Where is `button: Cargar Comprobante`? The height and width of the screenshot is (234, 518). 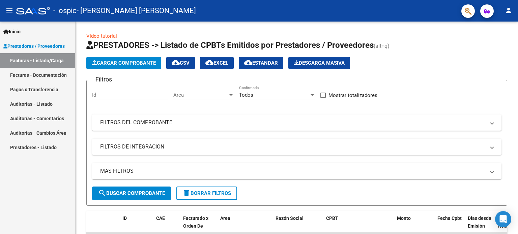 button: Cargar Comprobante is located at coordinates (124, 63).